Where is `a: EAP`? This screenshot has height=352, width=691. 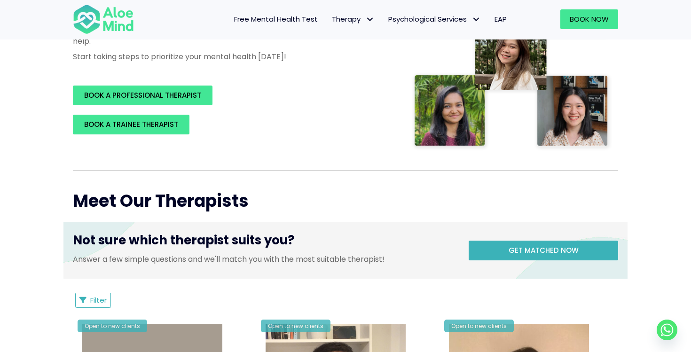
a: EAP is located at coordinates (501, 19).